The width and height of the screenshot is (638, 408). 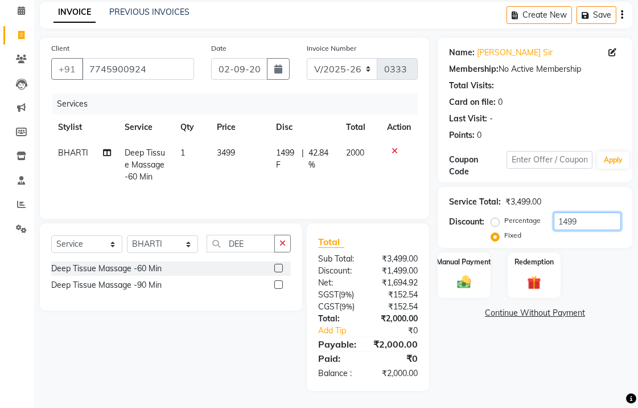 What do you see at coordinates (241, 243) in the screenshot?
I see `input: Search or Scan` at bounding box center [241, 243].